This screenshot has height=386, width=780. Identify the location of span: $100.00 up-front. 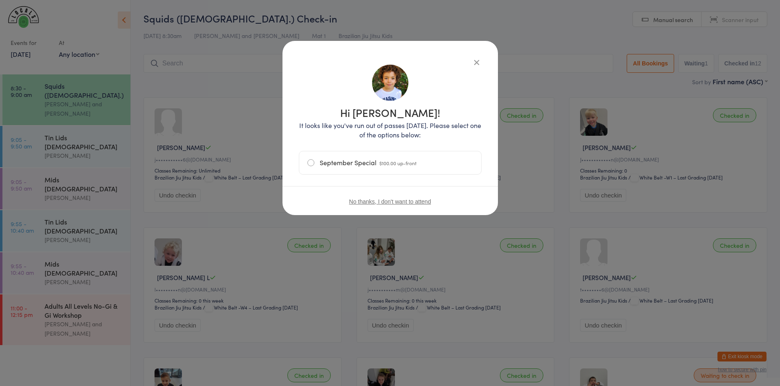
(398, 163).